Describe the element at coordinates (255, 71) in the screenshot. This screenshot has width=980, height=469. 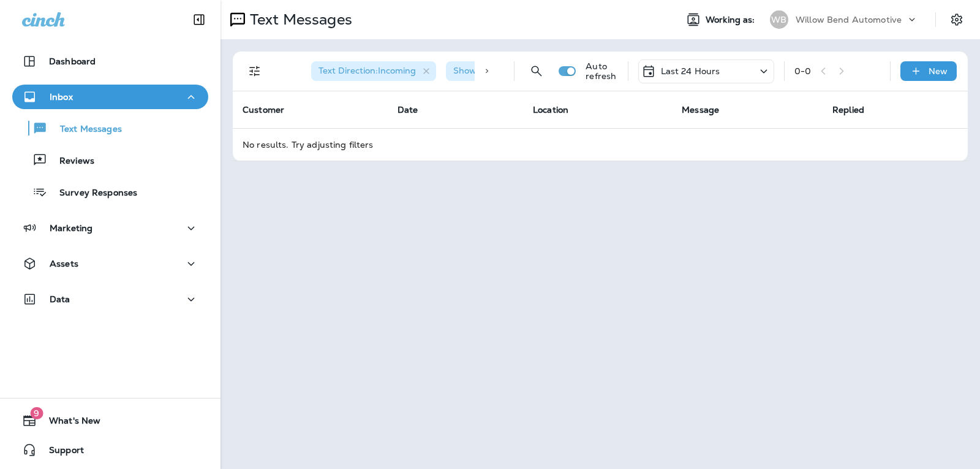
I see `button: Filters` at that location.